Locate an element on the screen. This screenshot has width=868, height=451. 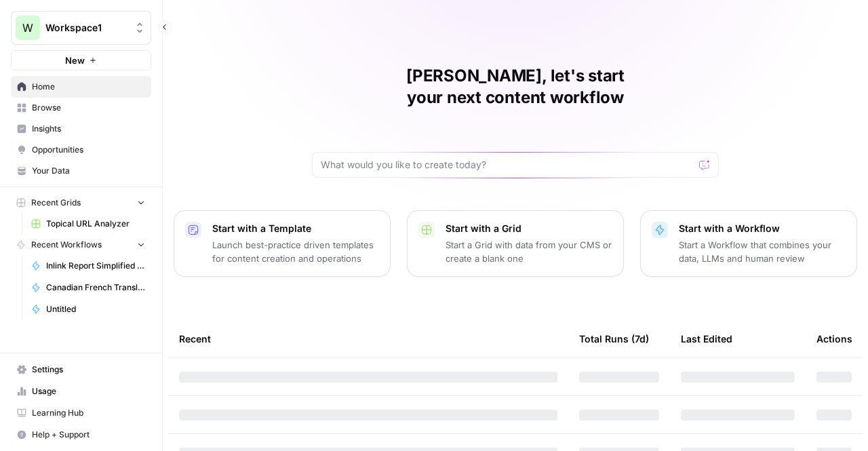
a: Home is located at coordinates (80, 86).